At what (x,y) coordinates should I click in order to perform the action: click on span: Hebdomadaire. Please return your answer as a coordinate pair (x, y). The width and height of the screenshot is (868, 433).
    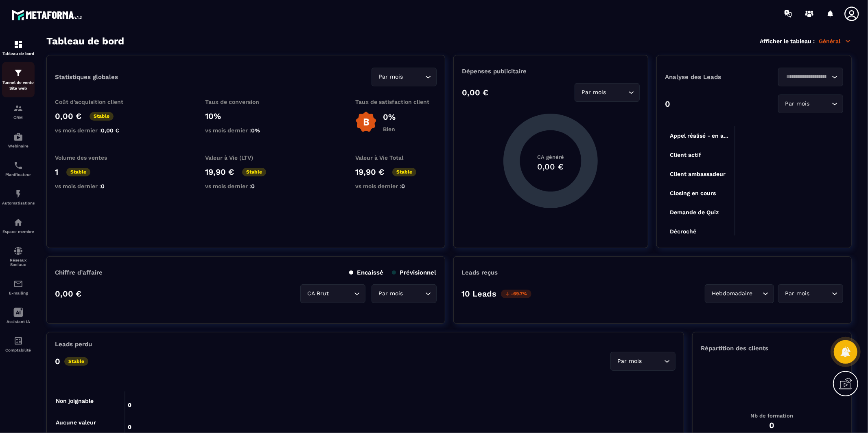
    Looking at the image, I should click on (732, 294).